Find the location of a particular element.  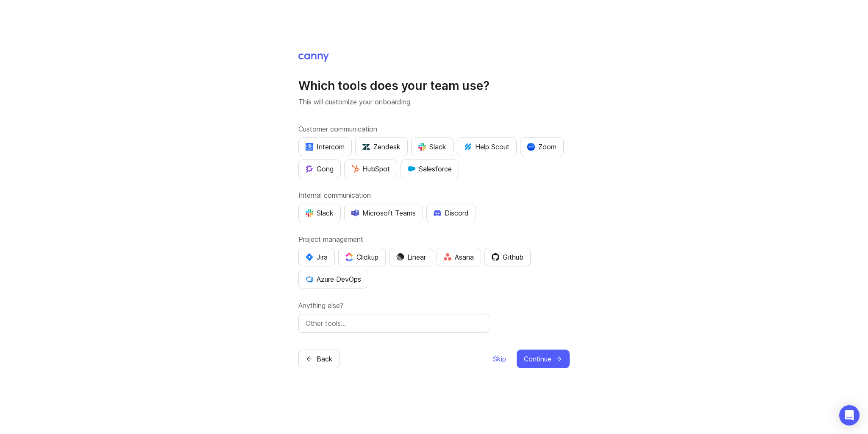

div: Intercom is located at coordinates (325, 147).